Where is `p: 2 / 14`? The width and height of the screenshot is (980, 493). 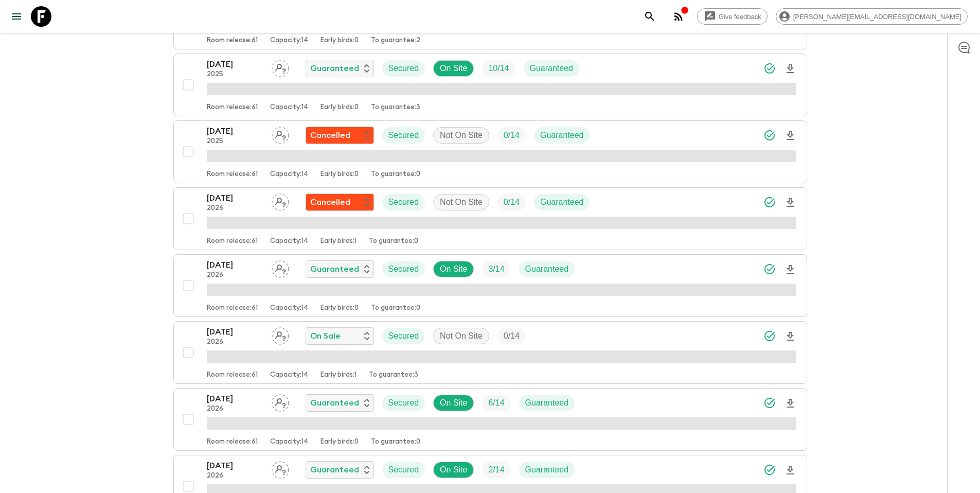
p: 2 / 14 is located at coordinates (496, 470).